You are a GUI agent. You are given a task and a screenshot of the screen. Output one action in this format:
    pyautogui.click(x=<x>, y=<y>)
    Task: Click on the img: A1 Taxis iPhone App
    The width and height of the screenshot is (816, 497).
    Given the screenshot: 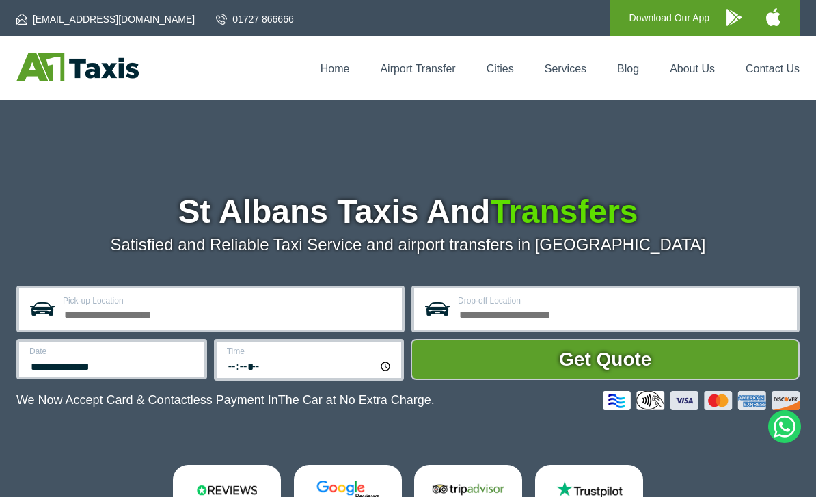 What is the action you would take?
    pyautogui.click(x=773, y=17)
    